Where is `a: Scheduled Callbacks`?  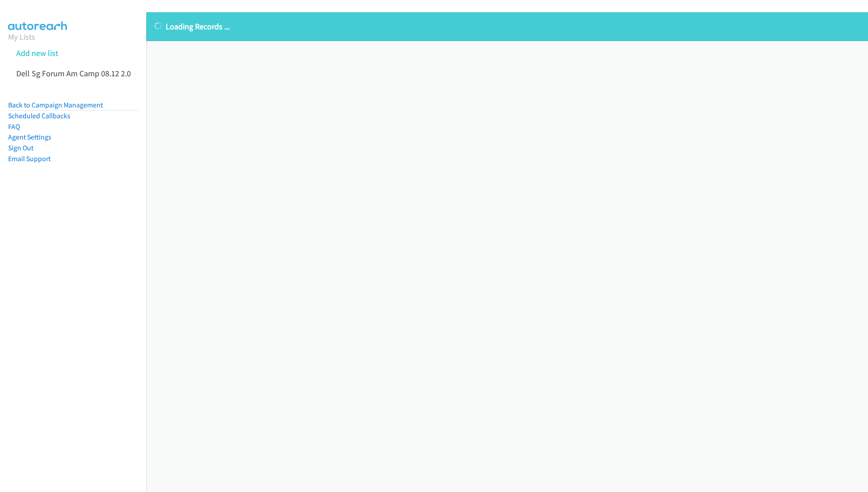
a: Scheduled Callbacks is located at coordinates (39, 116).